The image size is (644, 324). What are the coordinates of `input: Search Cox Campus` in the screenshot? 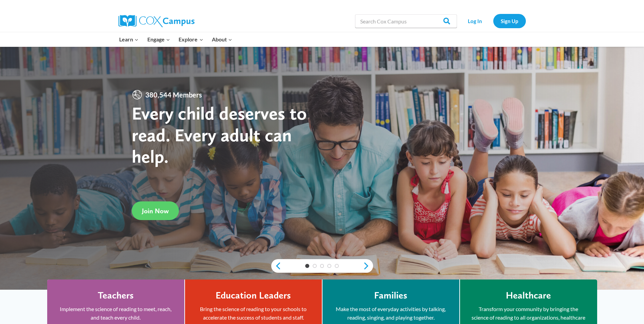 It's located at (406, 21).